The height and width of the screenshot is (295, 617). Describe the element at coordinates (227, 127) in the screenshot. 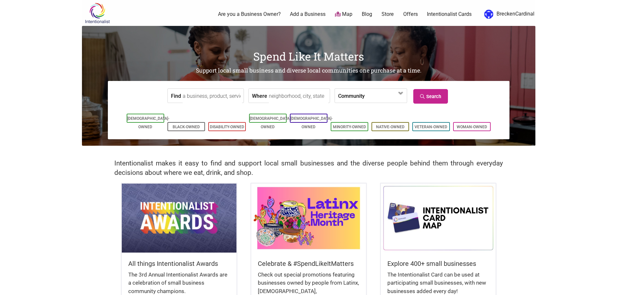

I see `a: Disability-Owned` at that location.